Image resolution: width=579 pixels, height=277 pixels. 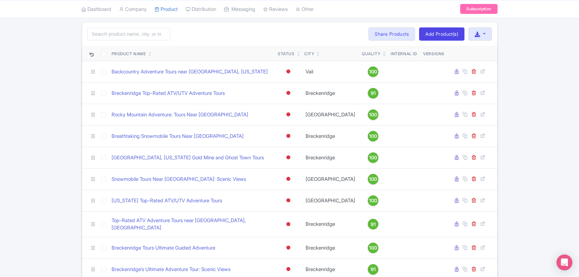 I want to click on div: Status, so click(x=286, y=54).